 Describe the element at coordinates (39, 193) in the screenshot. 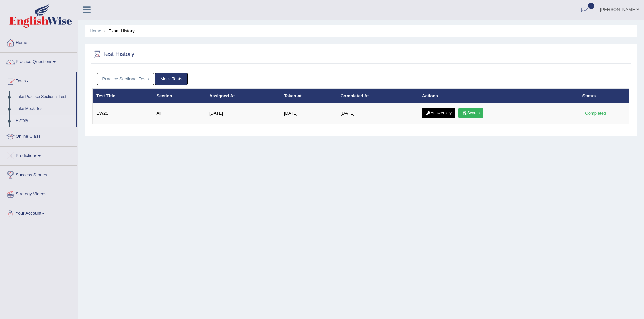

I see `a: Strategy Videos` at that location.